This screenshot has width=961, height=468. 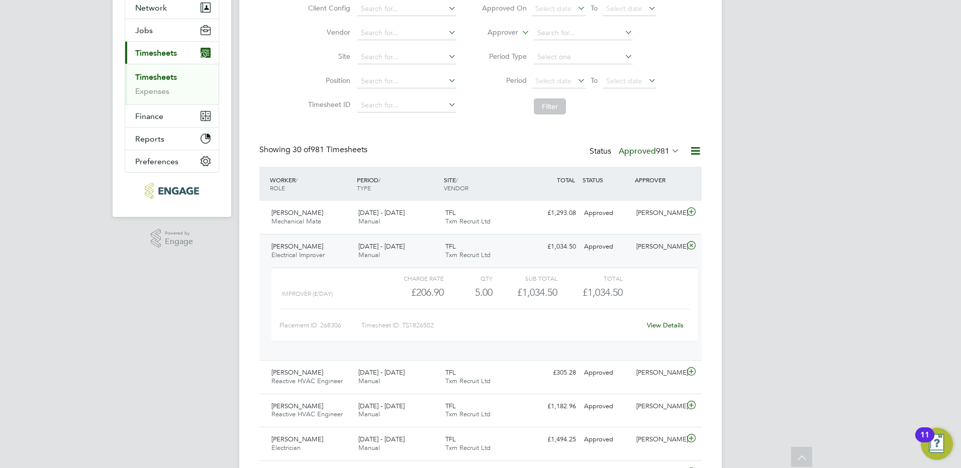 What do you see at coordinates (504, 56) in the screenshot?
I see `label: Period Type` at bounding box center [504, 56].